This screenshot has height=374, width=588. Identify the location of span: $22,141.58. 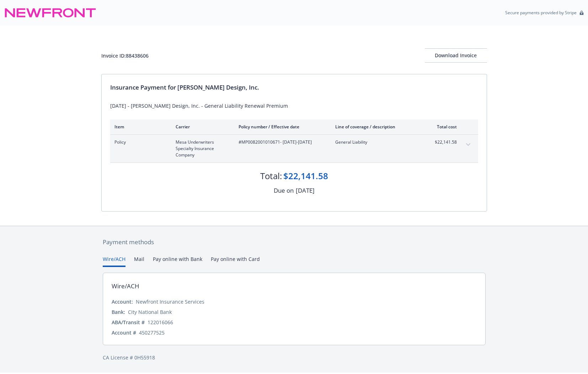
(443, 142).